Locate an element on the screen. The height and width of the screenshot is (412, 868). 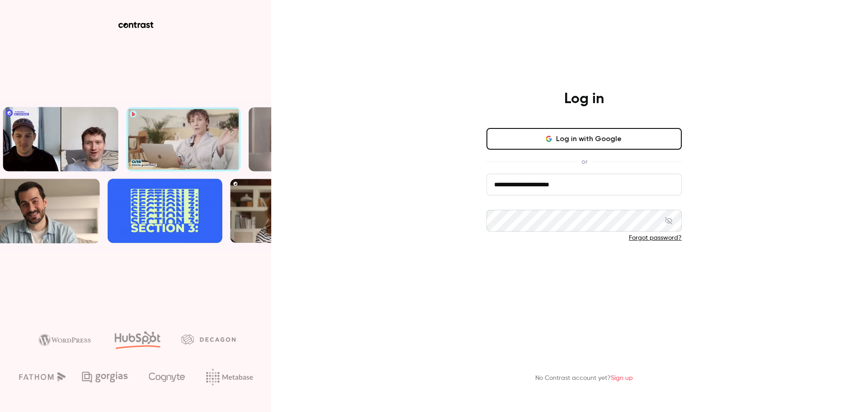
a: Forgot password? is located at coordinates (655, 238).